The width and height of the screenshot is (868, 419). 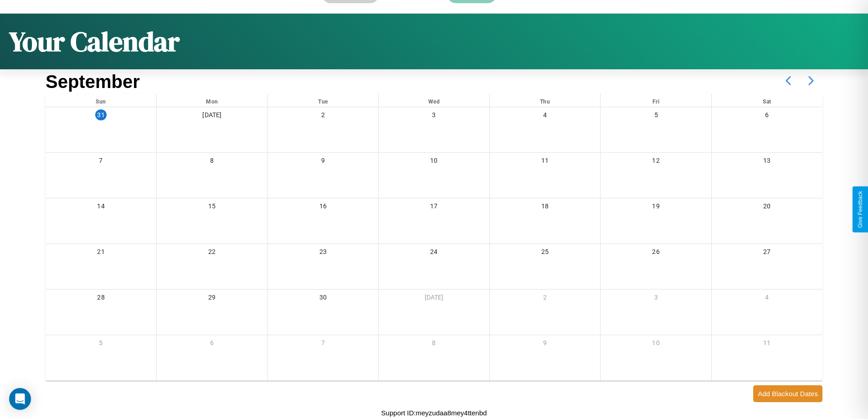 I want to click on div: 31, so click(x=101, y=115).